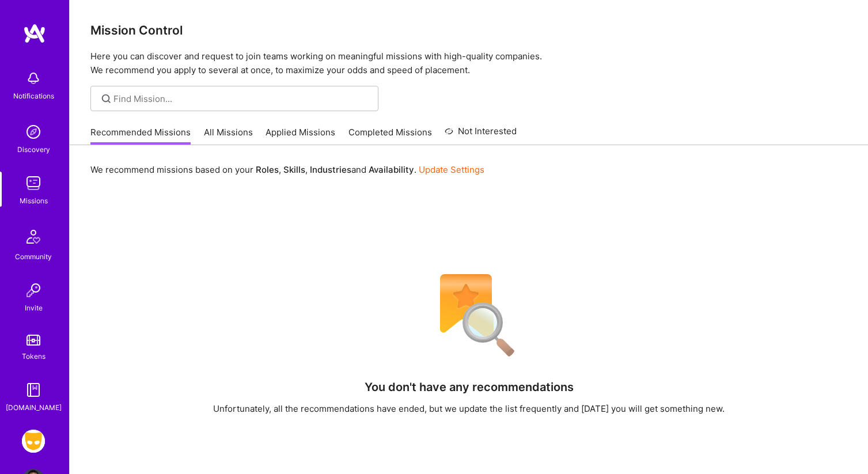 Image resolution: width=868 pixels, height=474 pixels. What do you see at coordinates (141, 135) in the screenshot?
I see `a: Recommended Missions` at bounding box center [141, 135].